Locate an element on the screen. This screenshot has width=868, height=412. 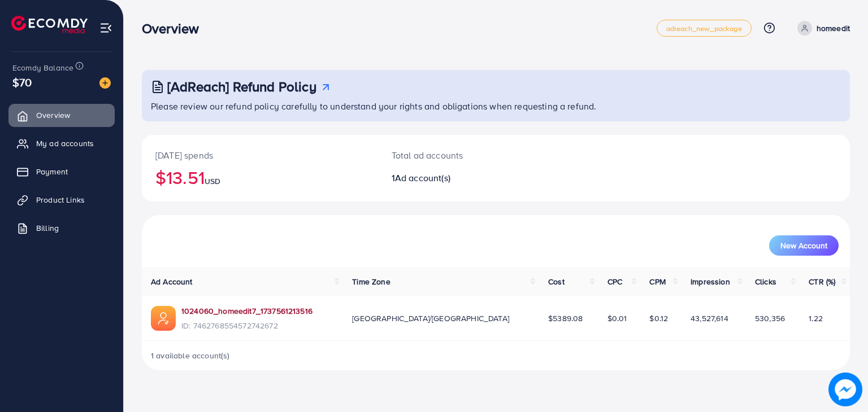
span: Product Links is located at coordinates (61, 200).